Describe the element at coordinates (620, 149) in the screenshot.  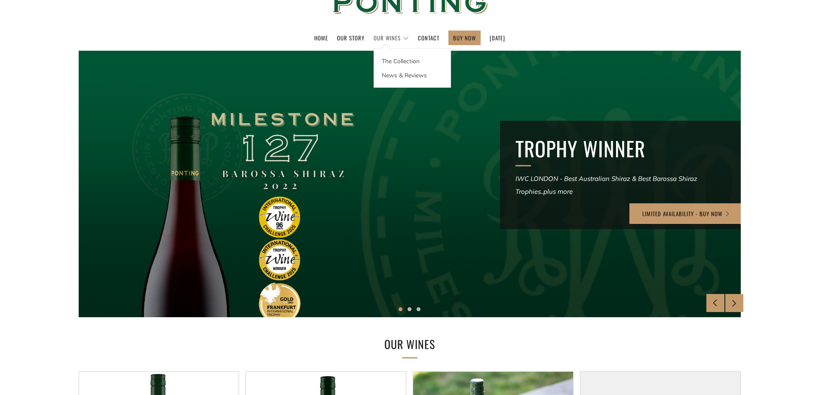
I see `h2: TROPHY WINNER` at that location.